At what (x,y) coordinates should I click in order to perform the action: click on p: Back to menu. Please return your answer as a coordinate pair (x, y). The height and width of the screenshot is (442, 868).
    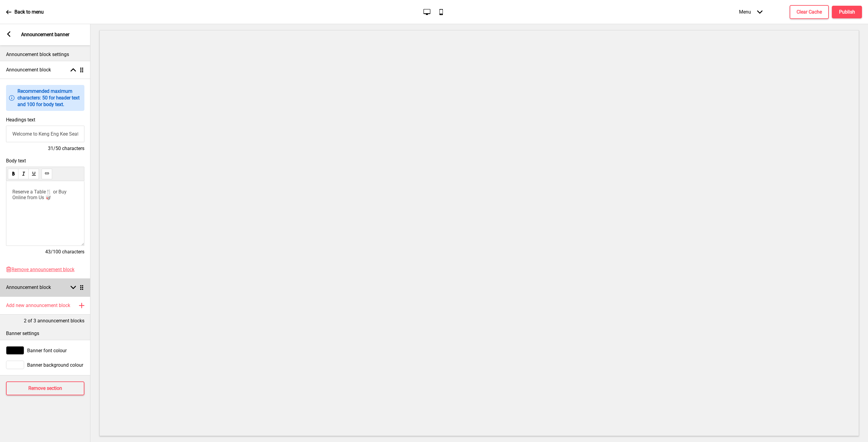
    Looking at the image, I should click on (29, 12).